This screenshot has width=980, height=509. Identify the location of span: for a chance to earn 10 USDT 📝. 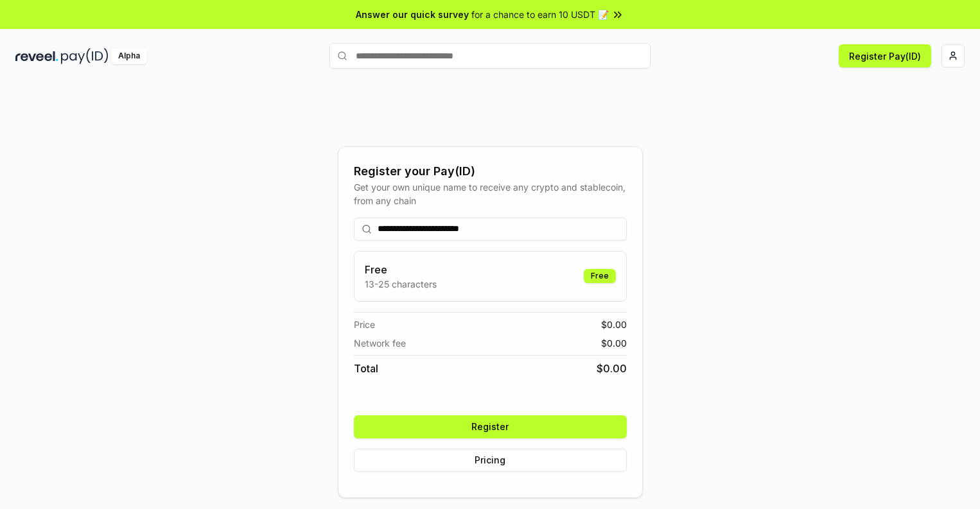
(540, 14).